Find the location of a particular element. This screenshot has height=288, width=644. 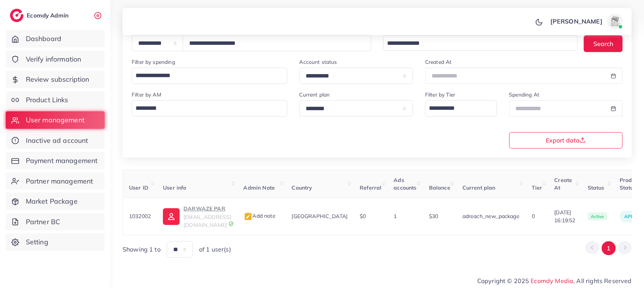

span: Ads accounts is located at coordinates (405, 184).